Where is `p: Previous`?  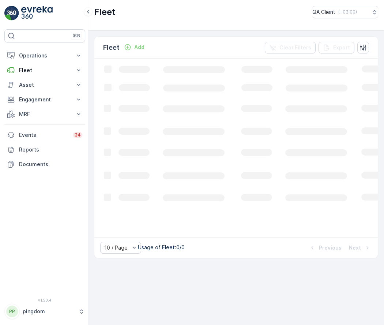 p: Previous is located at coordinates (331, 248).